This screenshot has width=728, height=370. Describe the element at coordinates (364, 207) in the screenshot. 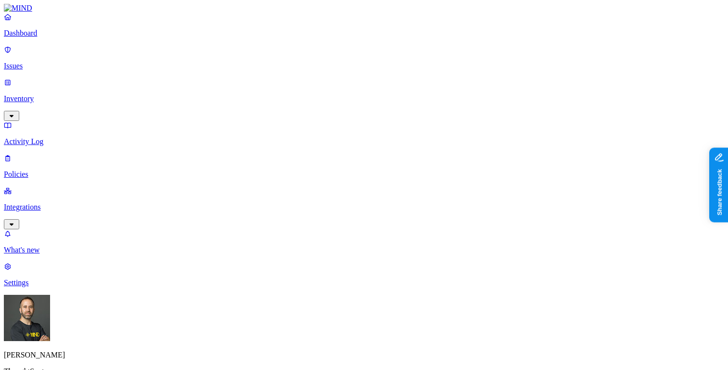

I see `p: Integrations` at that location.